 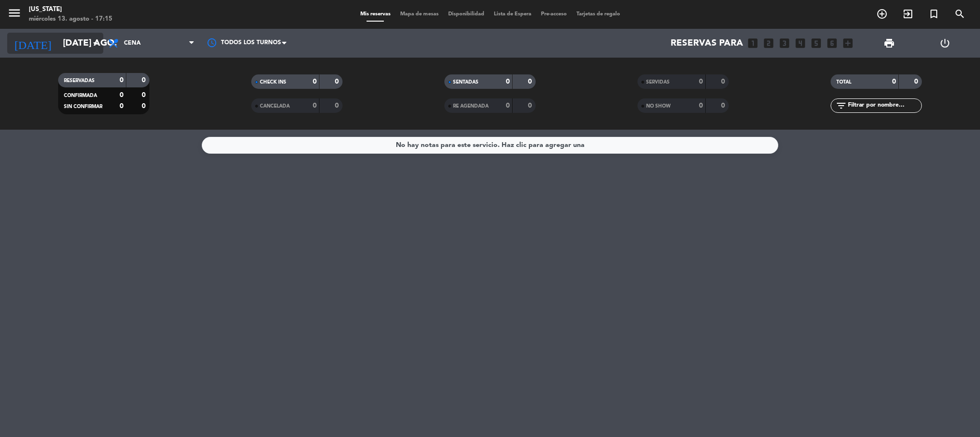 What do you see at coordinates (80, 96) in the screenshot?
I see `span: CONFIRMADA` at bounding box center [80, 96].